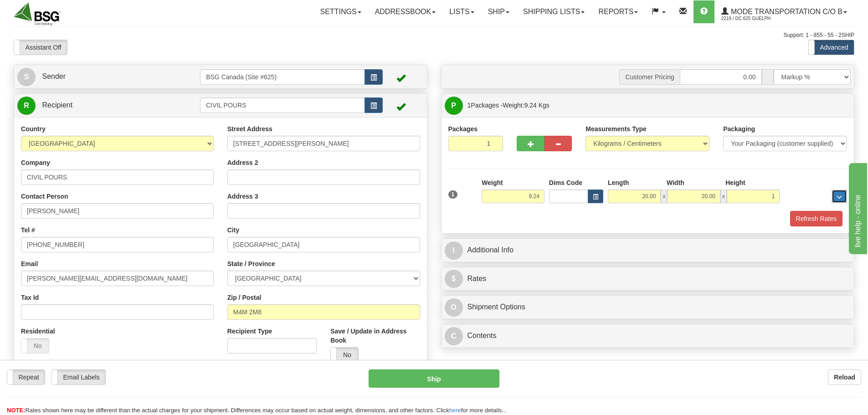  Describe the element at coordinates (37, 13) in the screenshot. I see `img: logo2219.jpg` at that location.